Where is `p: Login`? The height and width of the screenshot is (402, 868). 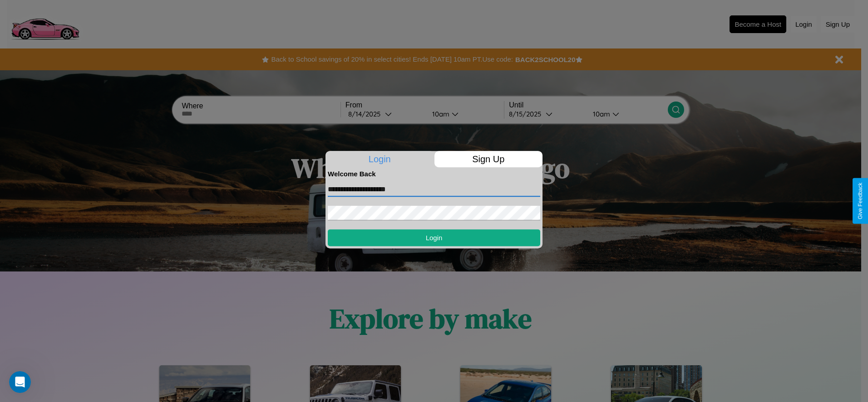
p: Login is located at coordinates (380, 159).